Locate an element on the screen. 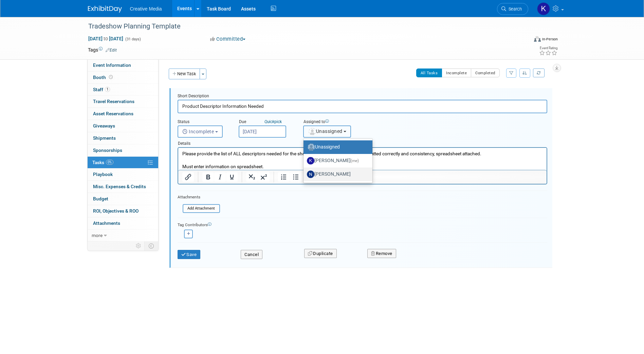 This screenshot has height=354, width=644. a: Misc. Expenses & Credits is located at coordinates (123, 187).